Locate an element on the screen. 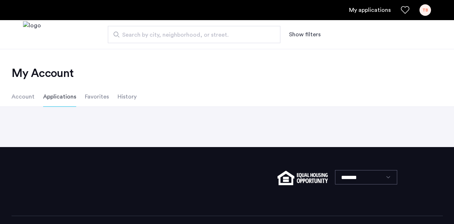 The image size is (454, 224). li: History is located at coordinates (127, 97).